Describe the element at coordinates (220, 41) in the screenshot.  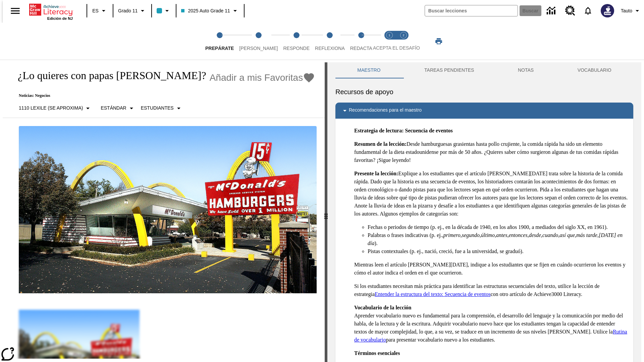
I see `button: Prepárate step 1 of 5` at that location.